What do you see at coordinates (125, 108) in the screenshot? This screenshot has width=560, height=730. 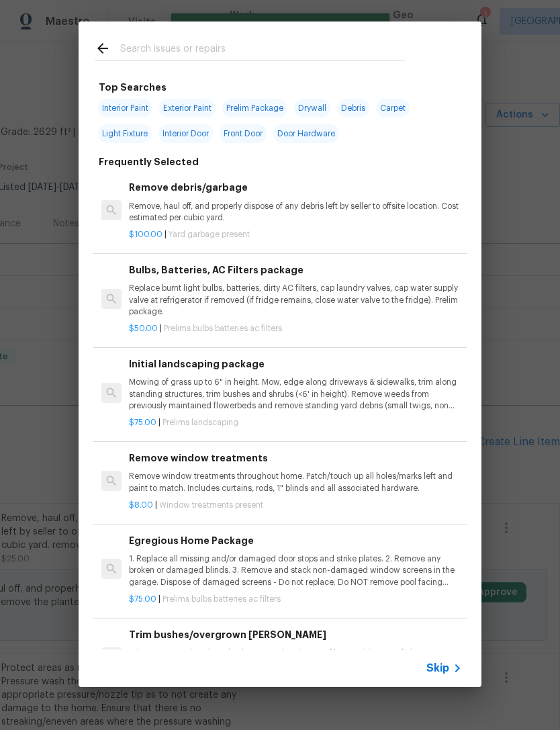 I see `span: Interior Paint` at bounding box center [125, 108].